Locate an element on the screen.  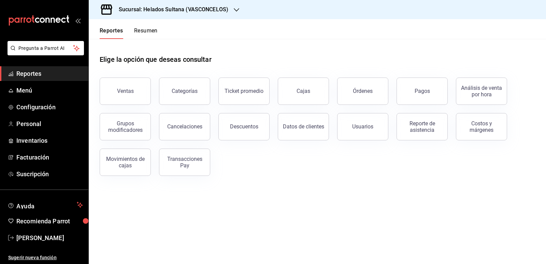
div: Reporte de asistencia is located at coordinates (422, 127).